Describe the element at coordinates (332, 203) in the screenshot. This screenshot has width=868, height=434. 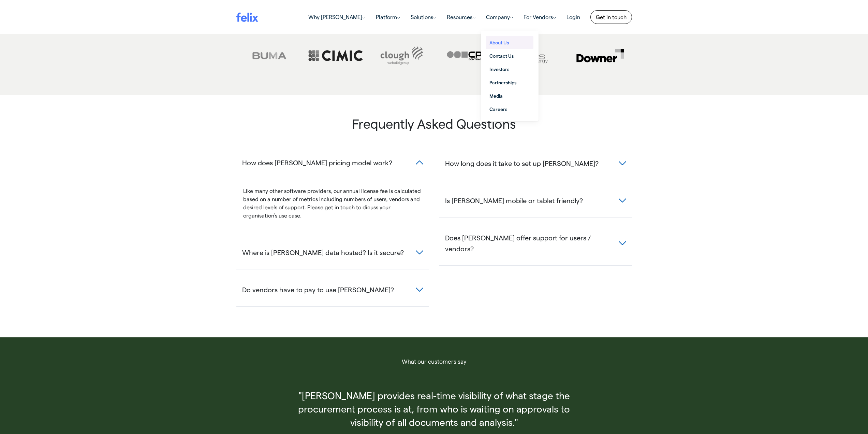
I see `span: Like many other software providers, our annual license fee is calculated based on a number of met...` at that location.